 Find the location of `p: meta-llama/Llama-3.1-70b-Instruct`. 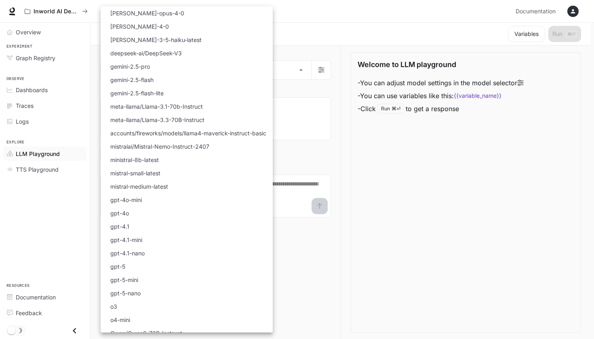

p: meta-llama/Llama-3.1-70b-Instruct is located at coordinates (156, 106).